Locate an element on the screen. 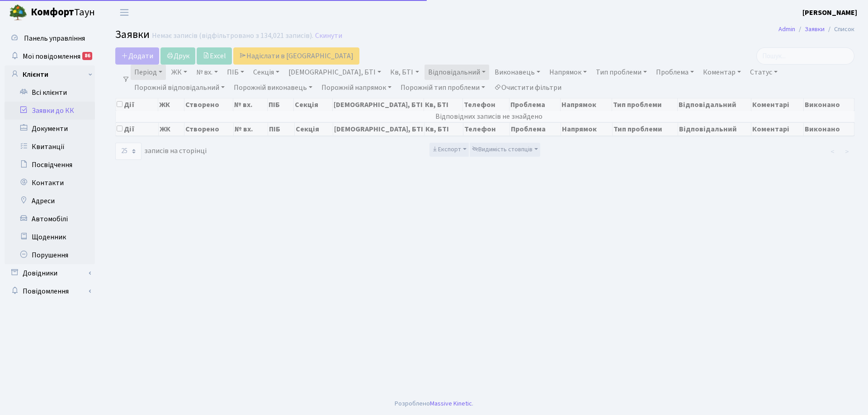 The image size is (868, 415). a: Порожній виконавець is located at coordinates (273, 88).